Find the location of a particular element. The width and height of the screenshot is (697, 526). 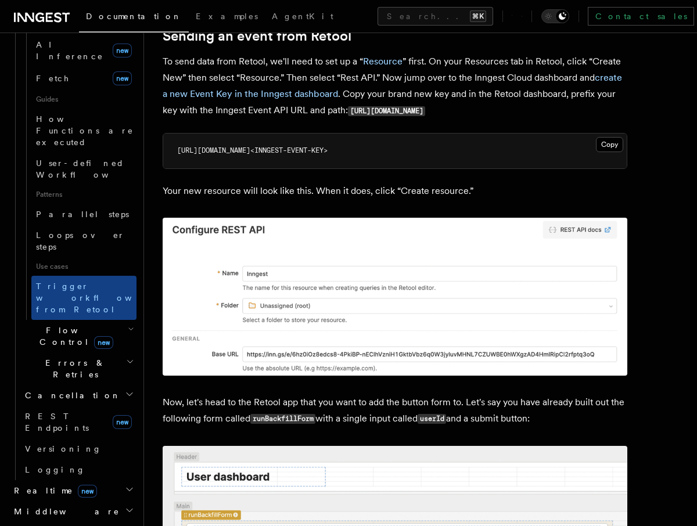

a: AI Inferencenew is located at coordinates (84, 51).